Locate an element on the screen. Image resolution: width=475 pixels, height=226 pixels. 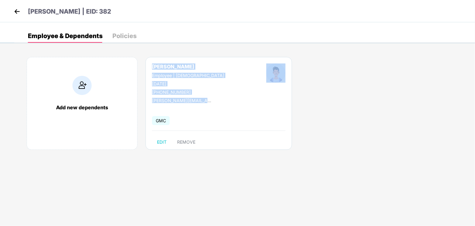
img: back is located at coordinates (17, 11).